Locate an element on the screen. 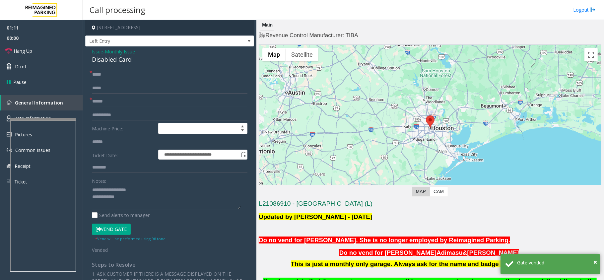 This screenshot has width=604, height=280. label: Notes: is located at coordinates (99, 180).